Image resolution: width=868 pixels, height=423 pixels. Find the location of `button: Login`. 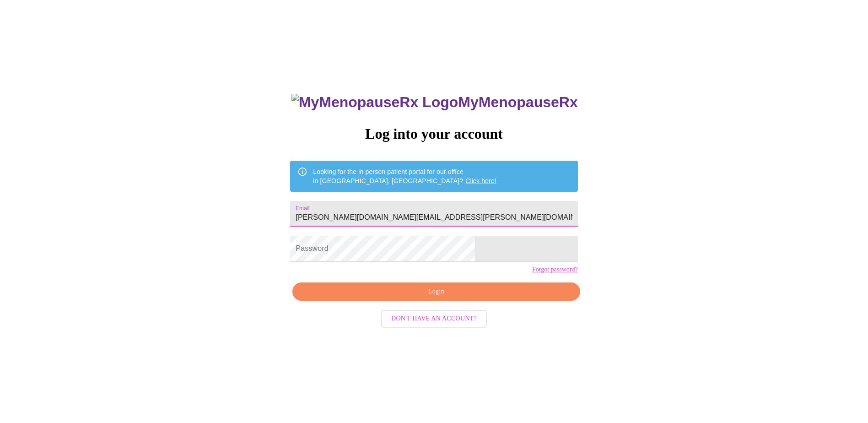

button: Login is located at coordinates (436, 291).